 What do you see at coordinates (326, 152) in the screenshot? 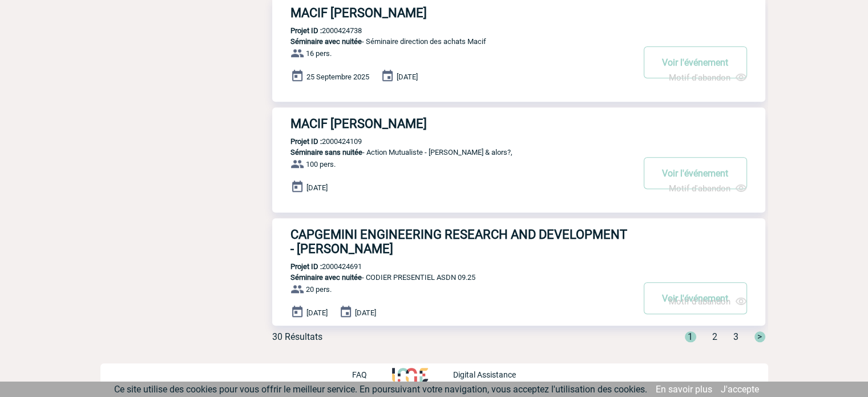
I see `span: Séminaire sans nuitée` at bounding box center [326, 152].